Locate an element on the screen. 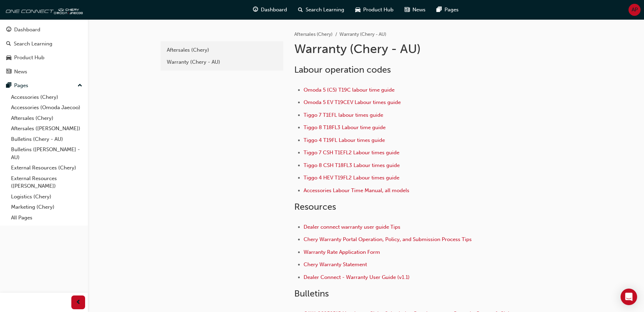 This screenshot has height=312, width=644. a: Tiggo 7 CSH T1EFL2 Labour times guide is located at coordinates (352, 152).